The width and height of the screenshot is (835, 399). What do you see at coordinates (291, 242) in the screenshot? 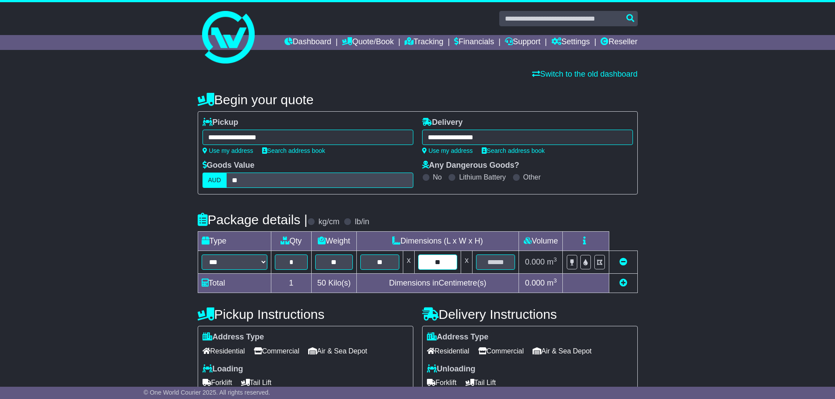
I see `td: Qty` at bounding box center [291, 242].